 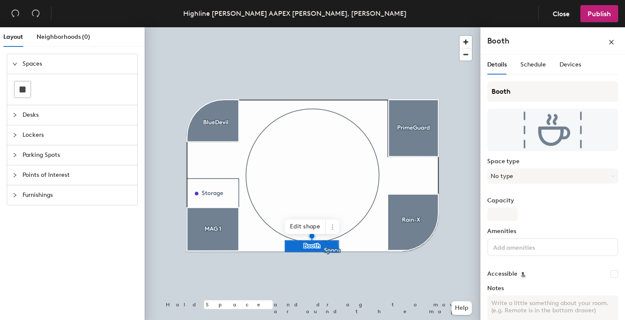 I want to click on span: Layout, so click(x=13, y=37).